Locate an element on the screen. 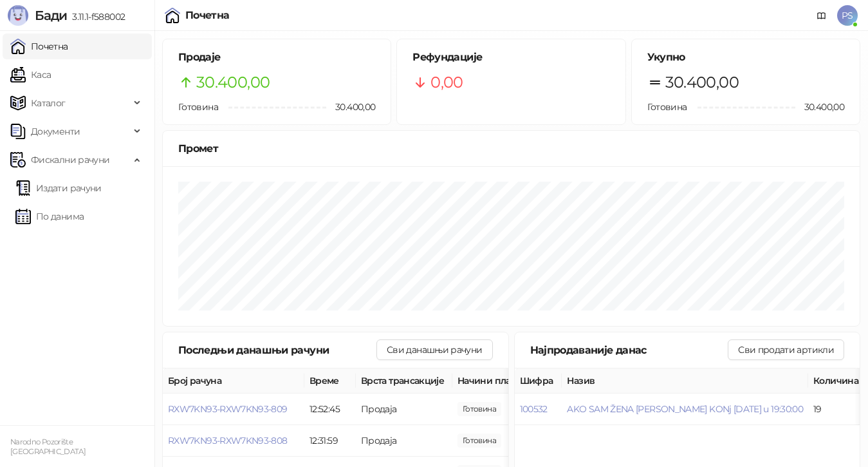 The width and height of the screenshot is (868, 467). a: Почетна is located at coordinates (39, 46).